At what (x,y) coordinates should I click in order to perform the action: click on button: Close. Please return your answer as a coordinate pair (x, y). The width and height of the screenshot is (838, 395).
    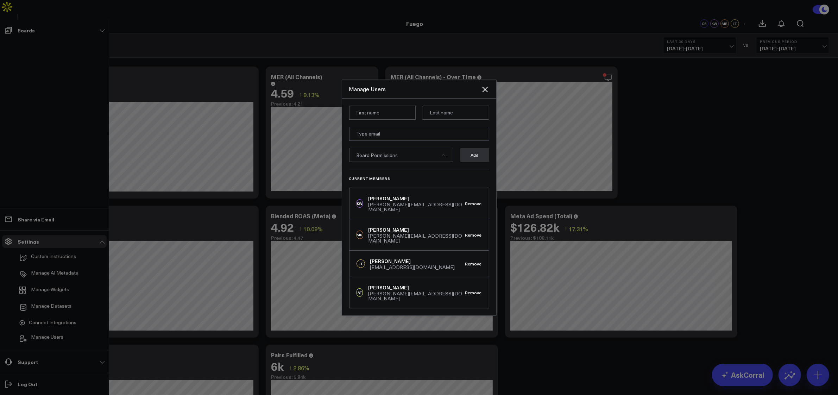
    Looking at the image, I should click on (485, 89).